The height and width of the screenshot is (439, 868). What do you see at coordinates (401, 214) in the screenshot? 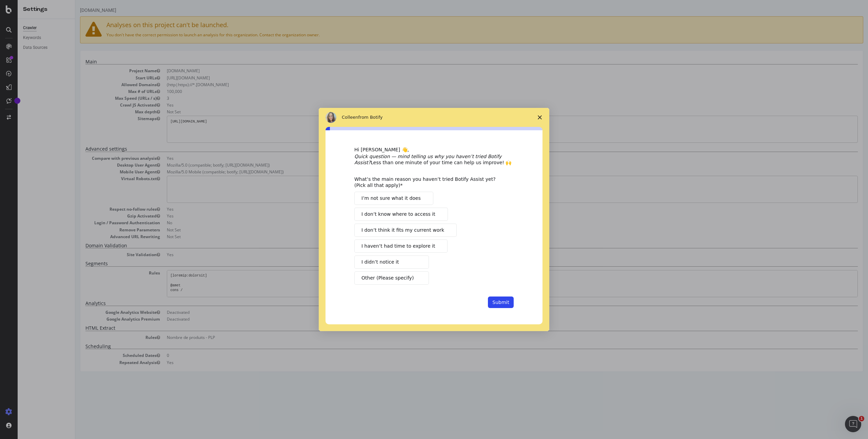
I see `button: I don’t know where to access it` at bounding box center [401, 214].